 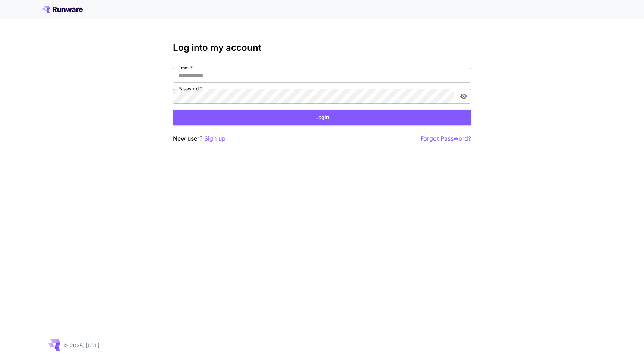 I want to click on p: Forgot Password?, so click(x=446, y=138).